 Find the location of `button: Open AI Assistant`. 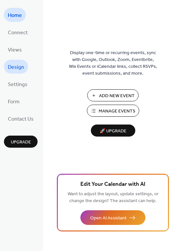

button: Open AI Assistant is located at coordinates (112, 217).